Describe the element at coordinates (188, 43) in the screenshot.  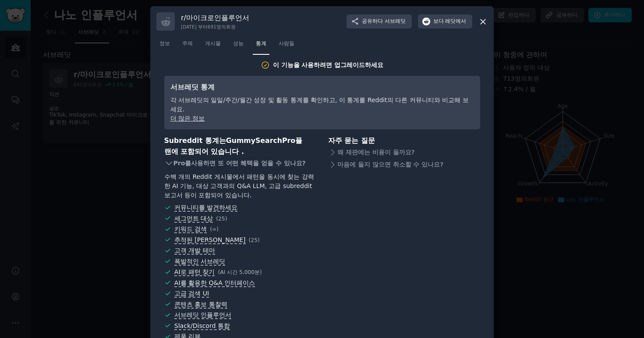
I see `font: 주제` at that location.